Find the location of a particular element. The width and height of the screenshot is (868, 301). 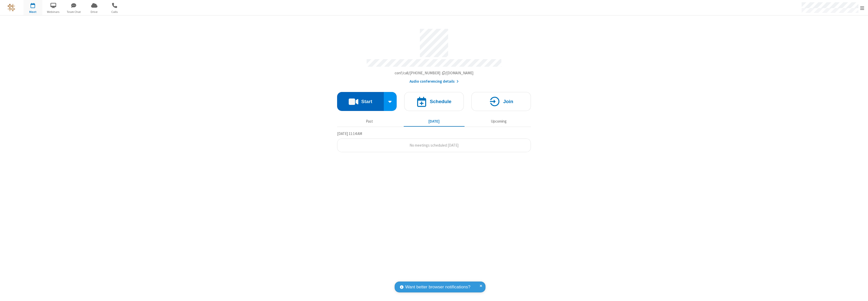

section: Account details is located at coordinates (434, 54).